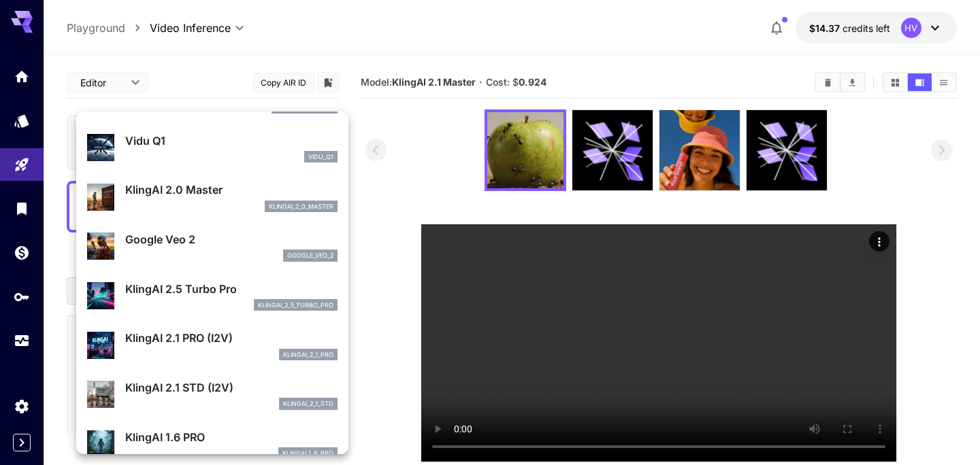 Image resolution: width=980 pixels, height=465 pixels. What do you see at coordinates (231, 388) in the screenshot?
I see `p: KlingAI 2.1 STD (I2V)` at bounding box center [231, 388].